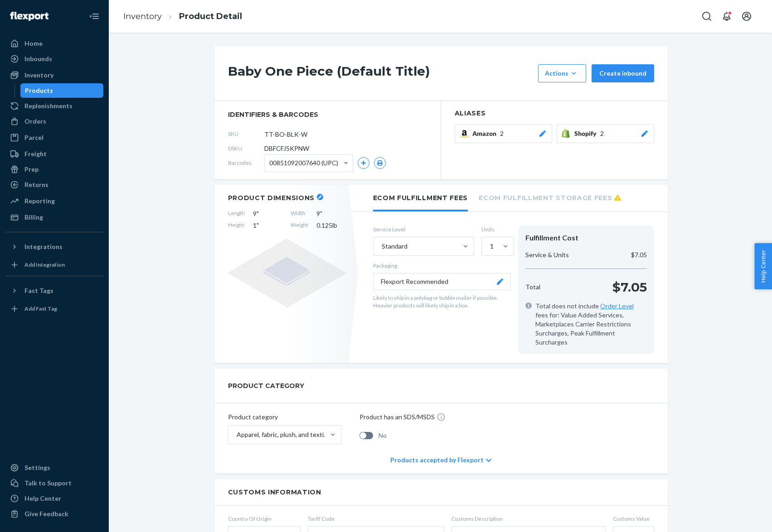  Describe the element at coordinates (35, 121) in the screenshot. I see `div: Orders` at that location.